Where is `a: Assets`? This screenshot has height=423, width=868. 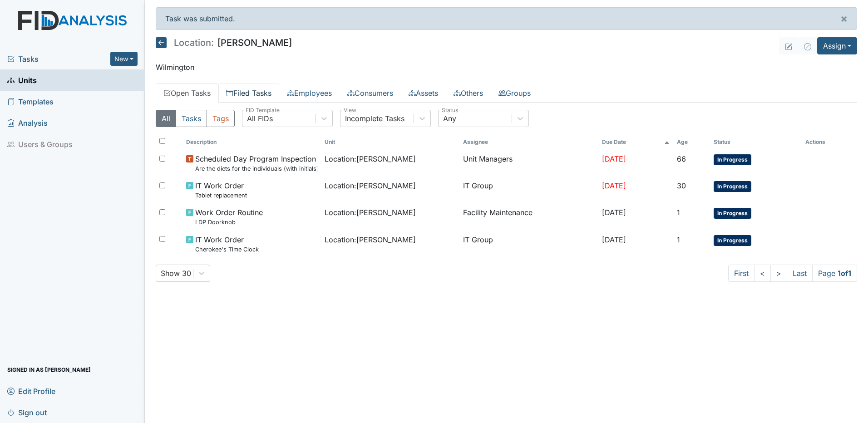
a: Assets is located at coordinates (423, 93).